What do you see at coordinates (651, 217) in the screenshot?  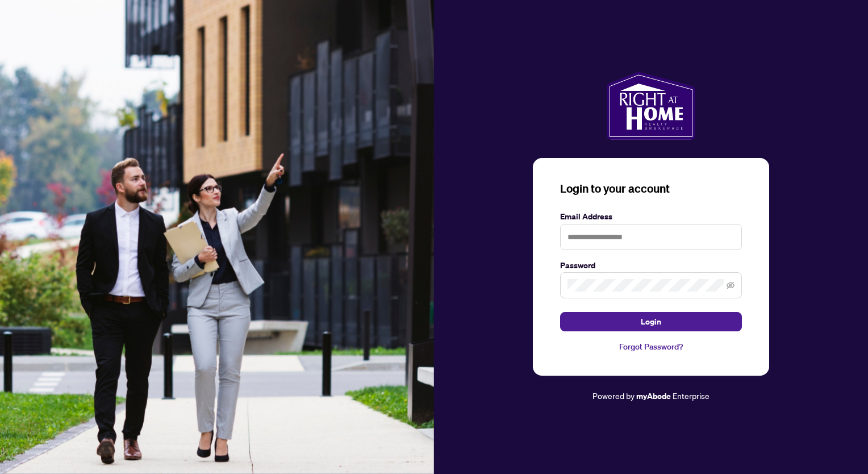 I see `label: Email Address` at bounding box center [651, 217].